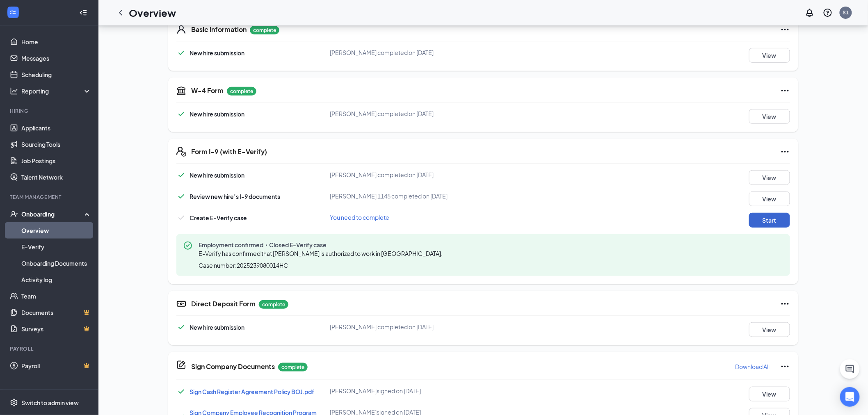 The height and width of the screenshot is (415, 868). Describe the element at coordinates (50, 348) in the screenshot. I see `div: Payroll` at that location.